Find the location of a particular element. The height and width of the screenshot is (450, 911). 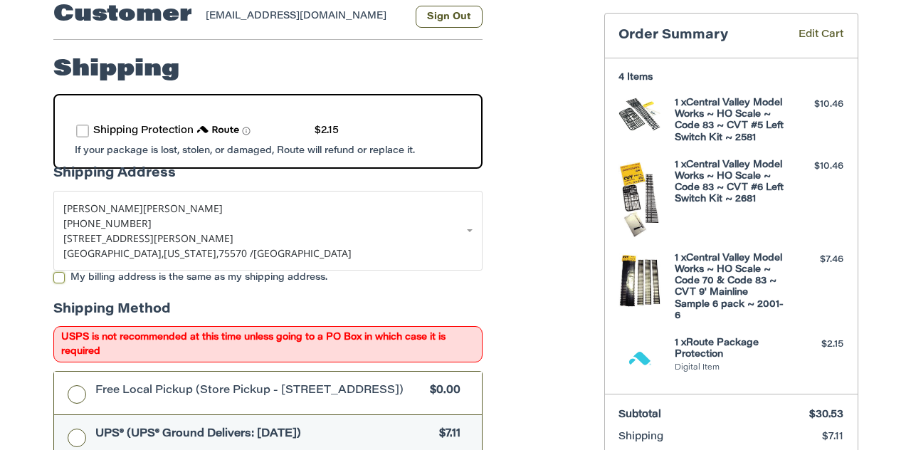

span: Subtotal is located at coordinates (640, 415).